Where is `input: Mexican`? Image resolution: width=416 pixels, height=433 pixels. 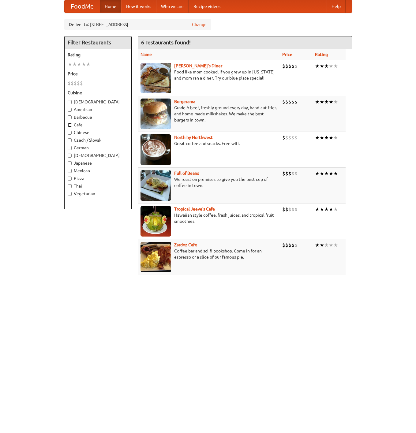
input: Mexican is located at coordinates (69, 171).